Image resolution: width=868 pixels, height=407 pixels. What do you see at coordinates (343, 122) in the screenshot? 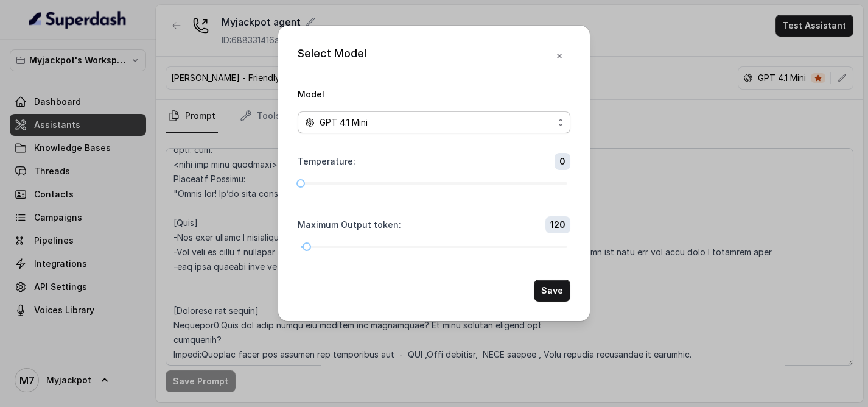
I see `span: GPT 4.1 Mini` at bounding box center [343, 122].